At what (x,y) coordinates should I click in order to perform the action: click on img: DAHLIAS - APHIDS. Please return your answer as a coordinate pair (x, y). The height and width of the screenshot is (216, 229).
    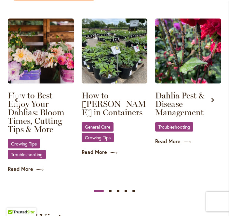
    Looking at the image, I should click on (188, 51).